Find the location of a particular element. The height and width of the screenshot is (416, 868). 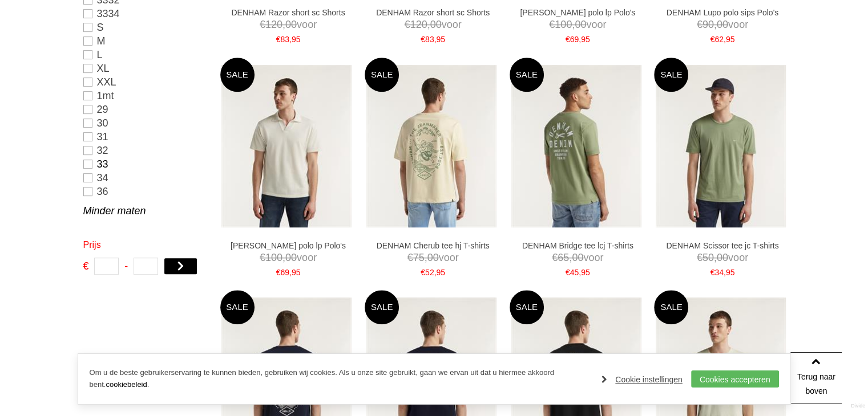

span: 34 is located at coordinates (719, 272).